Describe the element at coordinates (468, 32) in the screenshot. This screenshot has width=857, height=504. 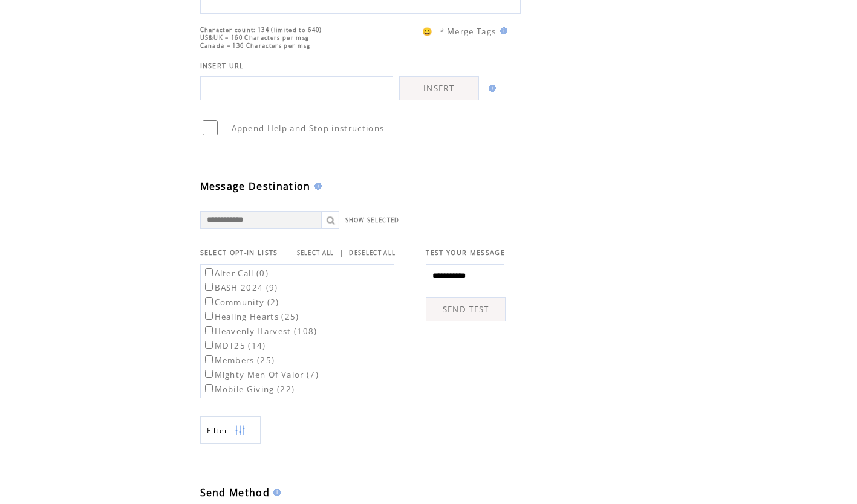
I see `span: * Merge Tags` at that location.